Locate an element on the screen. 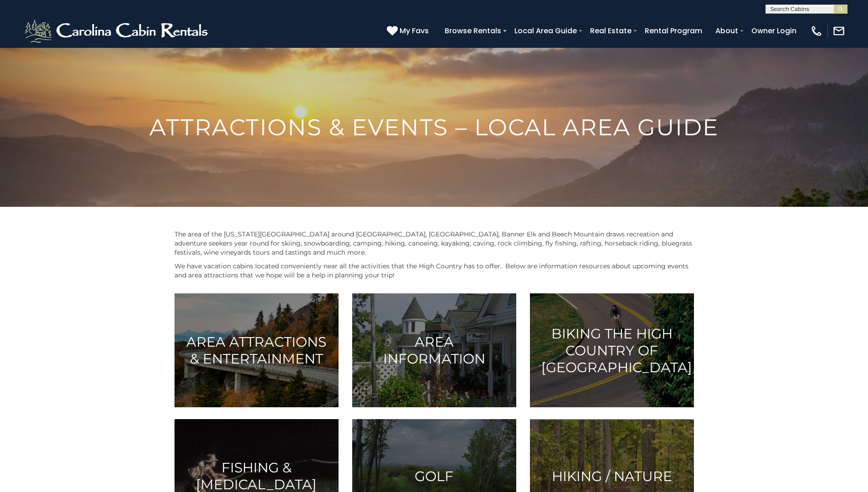  p: We have vacation cabins located conveniently near all the activities that the High Country has to... is located at coordinates (435, 270).